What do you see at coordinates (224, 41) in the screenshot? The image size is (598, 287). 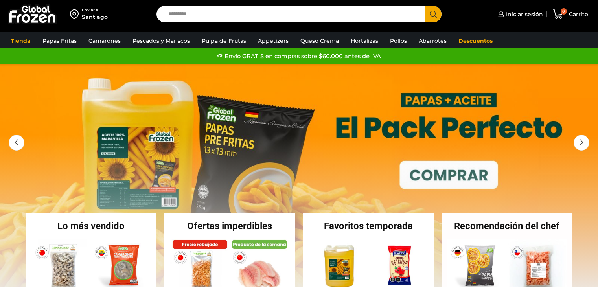 I see `a: Pulpa de Frutas` at bounding box center [224, 41].